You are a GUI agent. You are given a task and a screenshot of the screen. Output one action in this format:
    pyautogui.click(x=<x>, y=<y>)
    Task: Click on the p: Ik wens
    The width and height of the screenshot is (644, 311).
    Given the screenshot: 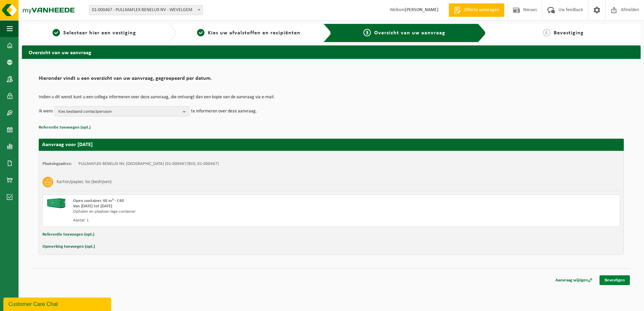 What is the action you would take?
    pyautogui.click(x=46, y=112)
    